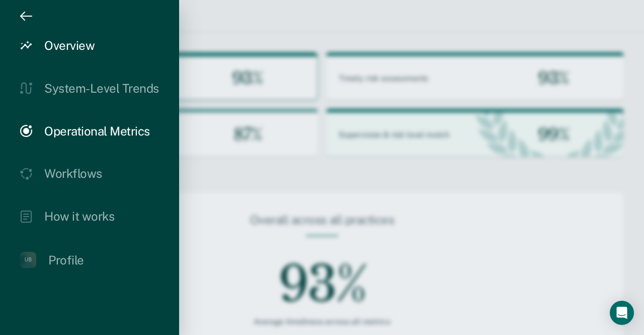  Describe the element at coordinates (90, 45) in the screenshot. I see `a: Overview` at that location.